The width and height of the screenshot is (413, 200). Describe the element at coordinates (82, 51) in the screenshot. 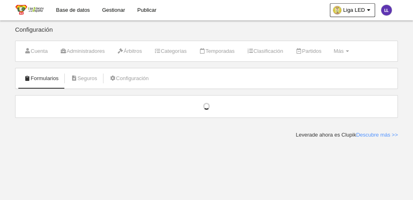

I see `a: Administradores` at that location.